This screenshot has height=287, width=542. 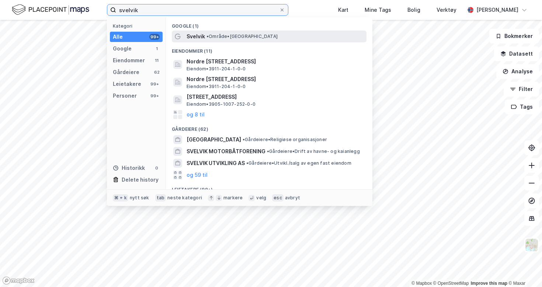 What do you see at coordinates (313, 152) in the screenshot?
I see `span: Gårdeiere • Drift av havne- og kaianlegg` at bounding box center [313, 152].